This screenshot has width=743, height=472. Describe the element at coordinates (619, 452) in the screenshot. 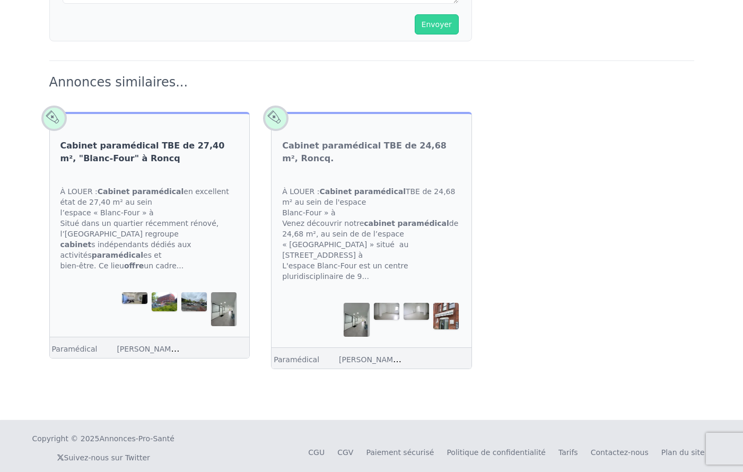

I see `a: Contactez-nous` at that location.